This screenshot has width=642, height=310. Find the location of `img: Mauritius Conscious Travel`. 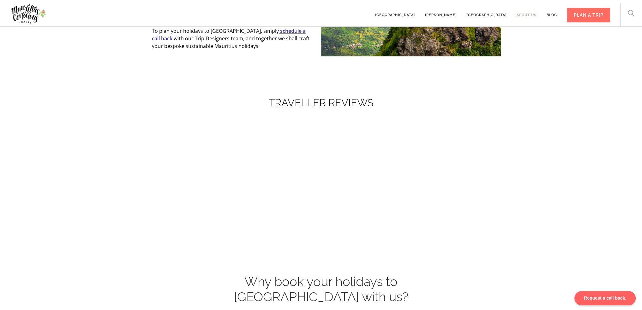

img: Mauritius Conscious Travel is located at coordinates (28, 14).